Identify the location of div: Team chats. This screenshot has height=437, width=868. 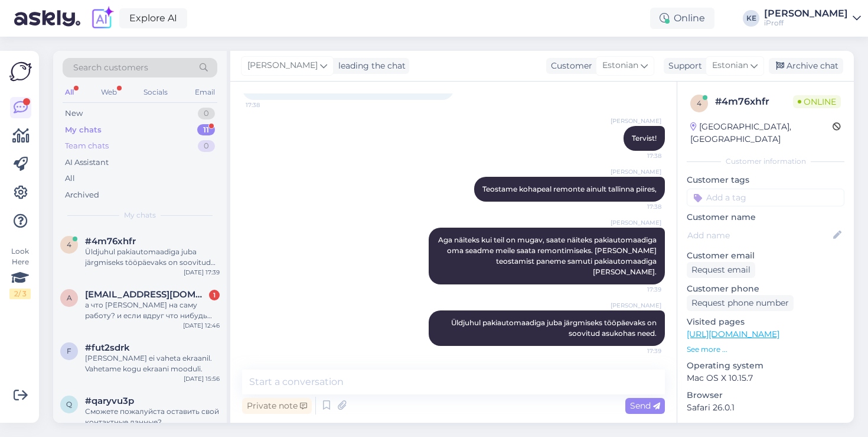
(87, 146).